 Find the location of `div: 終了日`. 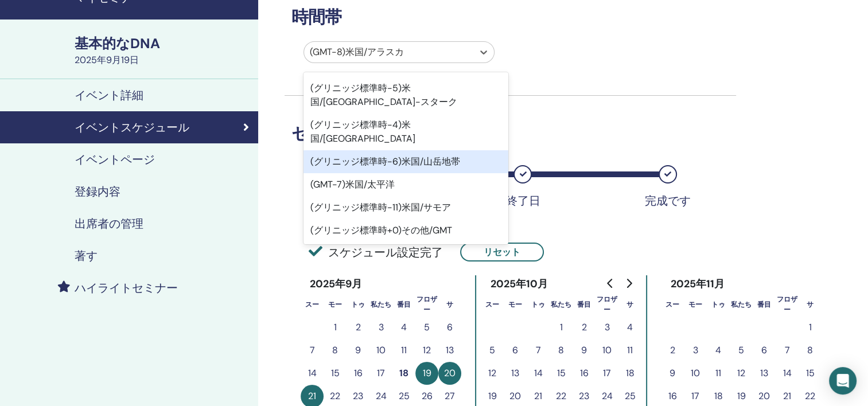

div: 終了日 is located at coordinates (523, 201).